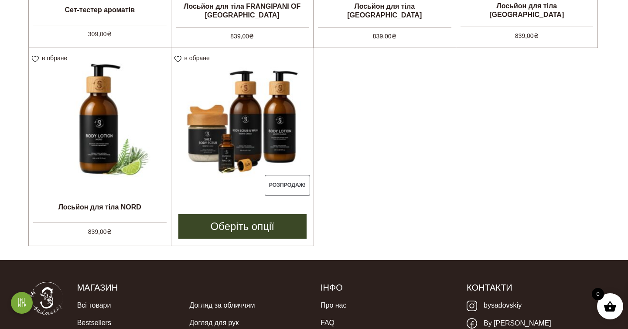  Describe the element at coordinates (333, 305) in the screenshot. I see `a: Про нас` at that location.